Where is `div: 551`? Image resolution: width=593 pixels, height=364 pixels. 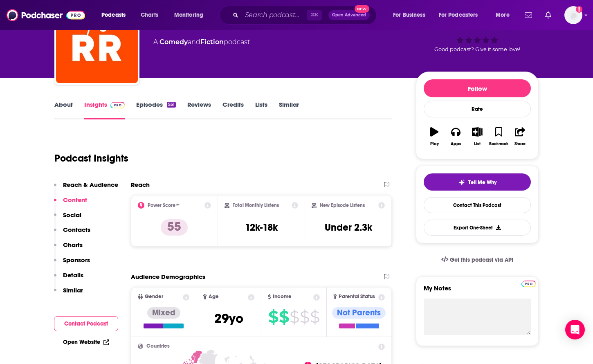 div: 551 is located at coordinates (172, 105).